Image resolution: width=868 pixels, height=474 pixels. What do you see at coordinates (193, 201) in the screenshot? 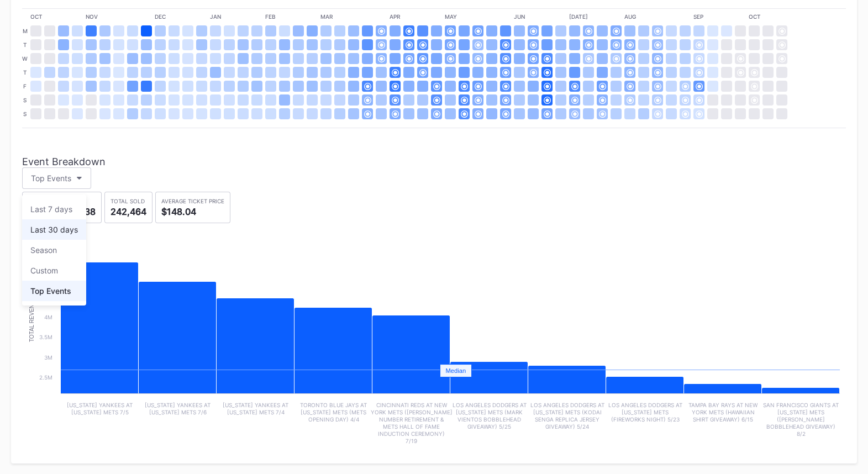
I see `div: Average Ticket Price` at bounding box center [193, 201].